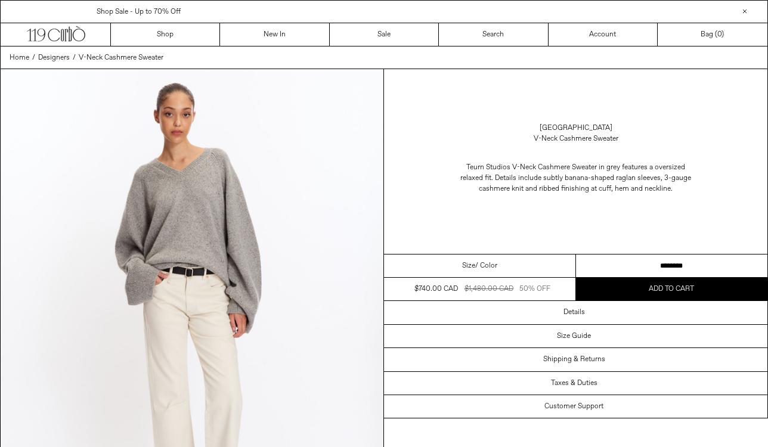 The height and width of the screenshot is (447, 768). Describe the element at coordinates (576, 178) in the screenshot. I see `p: Teurn Studios V-Neck Cashmere Sweater in grey features a oversized relaxed fit. Details include s...` at that location.